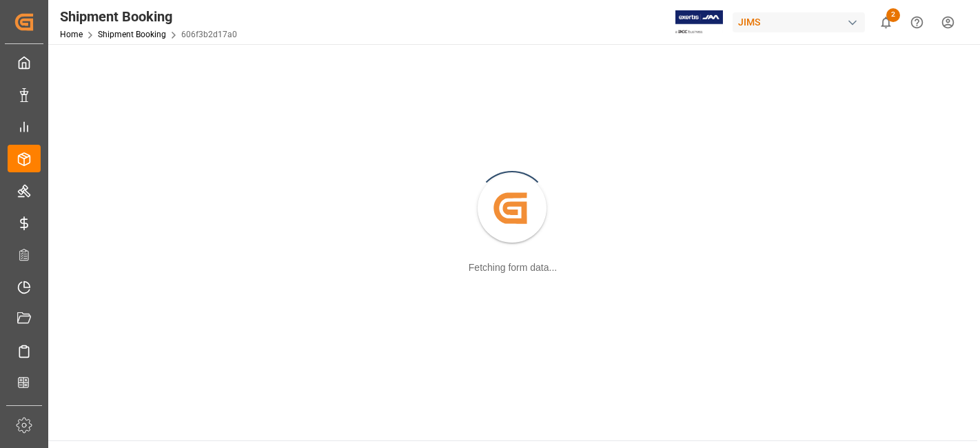 The height and width of the screenshot is (448, 980). What do you see at coordinates (893, 15) in the screenshot?
I see `span: 2` at bounding box center [893, 15].